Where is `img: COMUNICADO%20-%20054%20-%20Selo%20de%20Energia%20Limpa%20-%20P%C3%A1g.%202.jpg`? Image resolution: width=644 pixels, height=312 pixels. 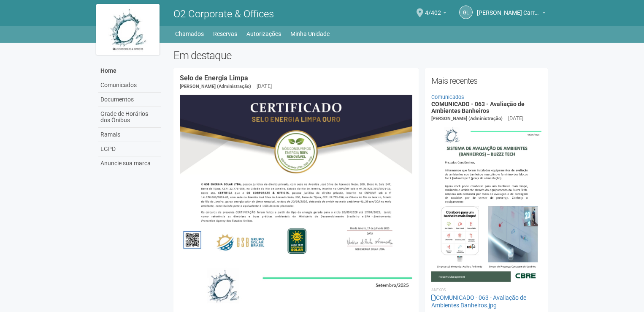
img: COMUNICADO%20-%20054%20-%20Selo%20de%20Energia%20Limpa%20-%20P%C3%A1g.%202.jpg is located at coordinates (296, 177).